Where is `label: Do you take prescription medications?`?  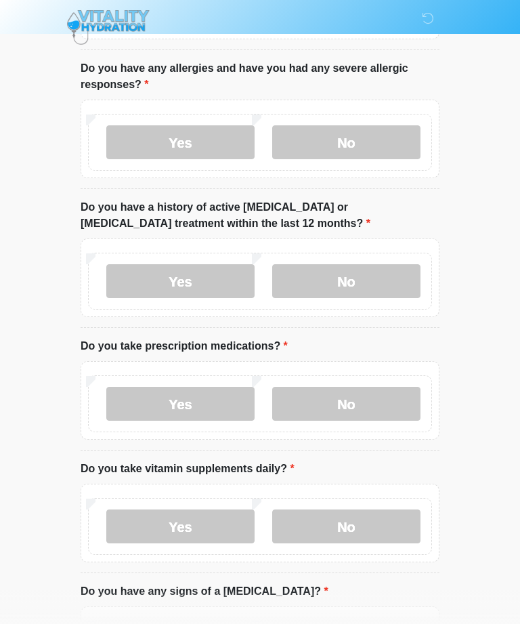
label: Do you take prescription medications? is located at coordinates (184, 346).